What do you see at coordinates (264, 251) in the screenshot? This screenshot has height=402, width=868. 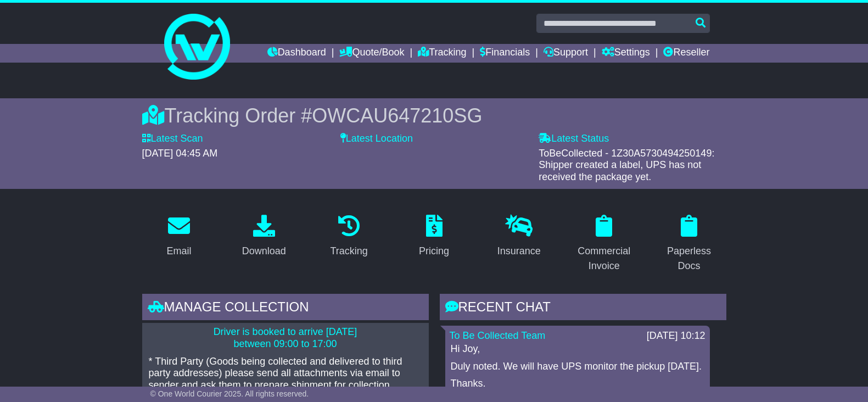 I see `div: Download` at bounding box center [264, 251].